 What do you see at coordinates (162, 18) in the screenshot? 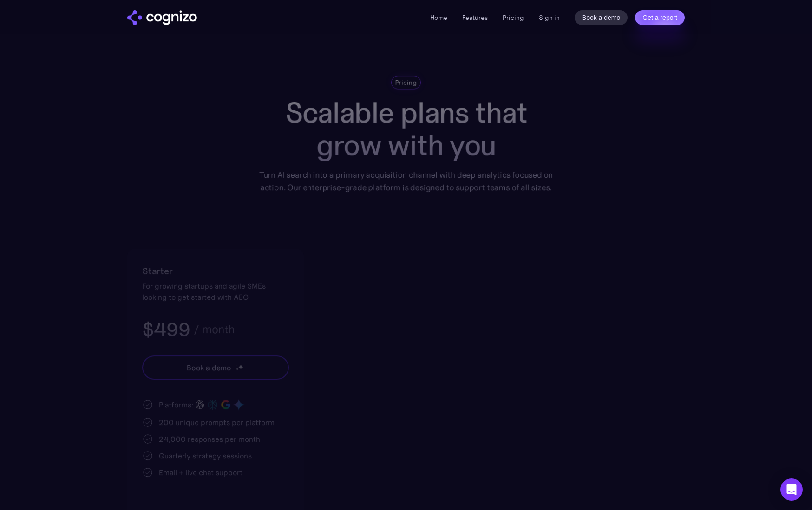
I see `img: cognizo logo` at bounding box center [162, 18].